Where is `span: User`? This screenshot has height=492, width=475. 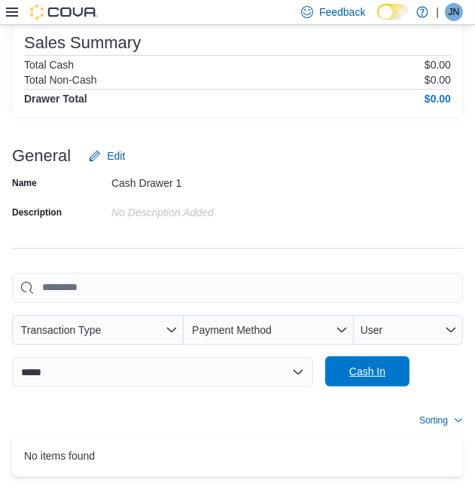
span: User is located at coordinates (372, 330).